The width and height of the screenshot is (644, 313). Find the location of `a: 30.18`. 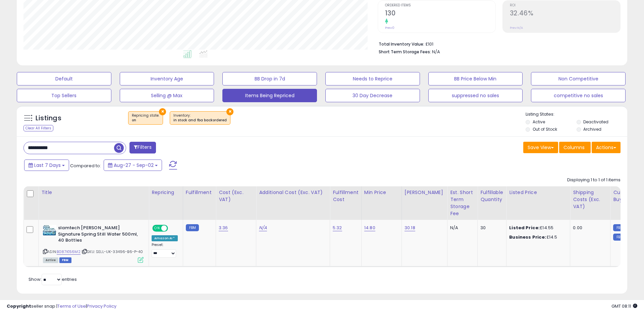

a: 30.18 is located at coordinates (410, 228).